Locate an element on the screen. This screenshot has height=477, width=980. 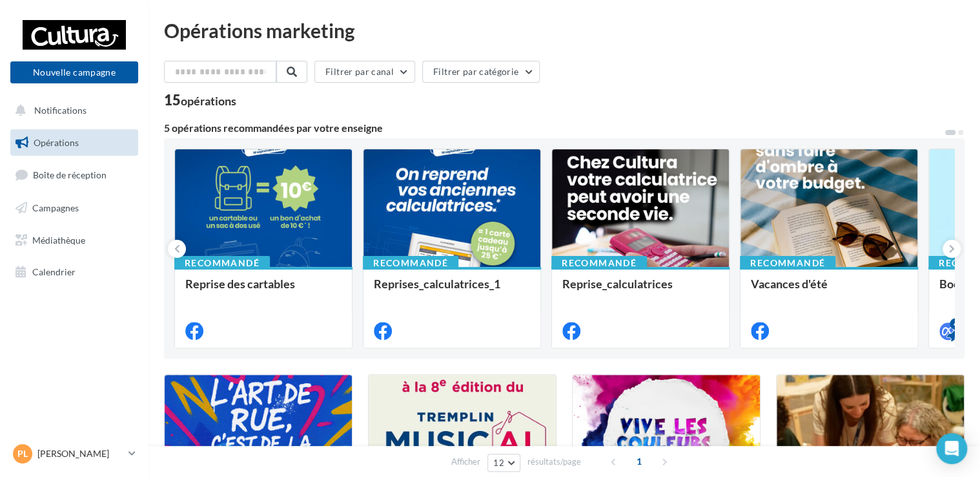
span: Afficher is located at coordinates (465, 461).